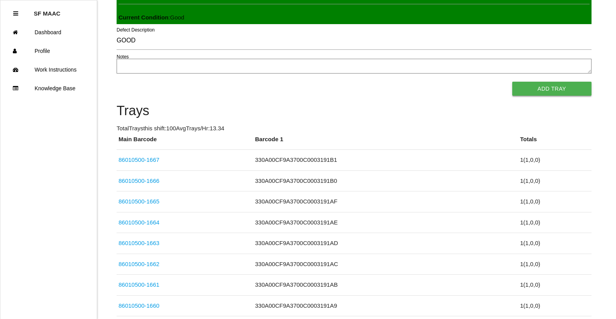 This screenshot has height=319, width=616. I want to click on td: 330A00CF9A3700C0003191B1, so click(386, 160).